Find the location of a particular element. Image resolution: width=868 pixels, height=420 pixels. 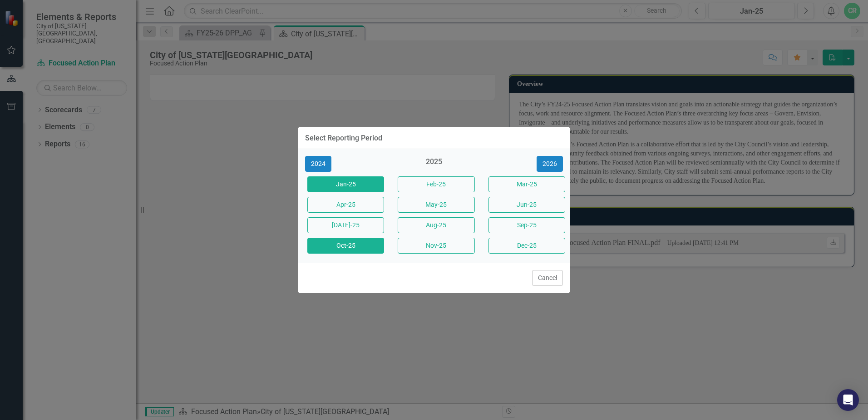

button: Dec-25 is located at coordinates (527, 246).